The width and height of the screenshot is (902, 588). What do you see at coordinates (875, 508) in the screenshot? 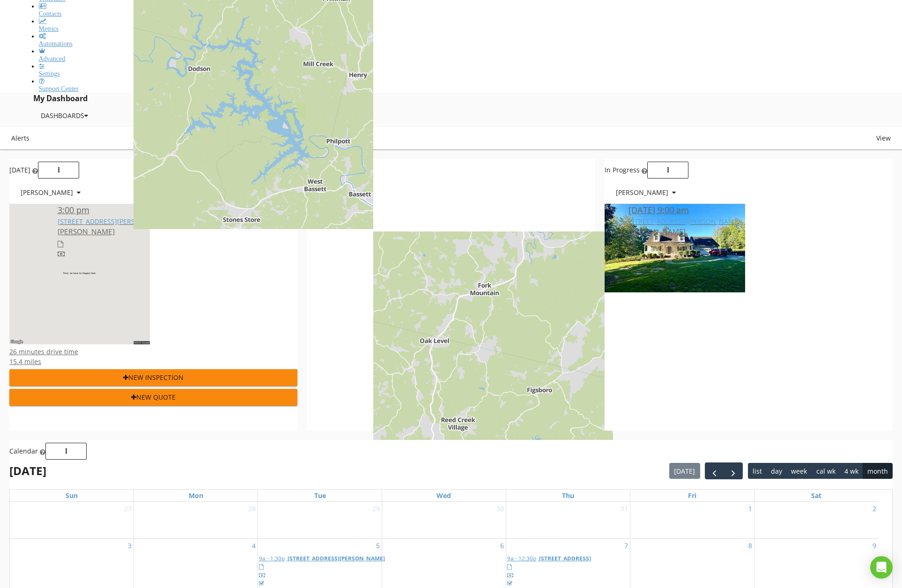
I see `a: Go to August 2, 2025` at bounding box center [875, 508].